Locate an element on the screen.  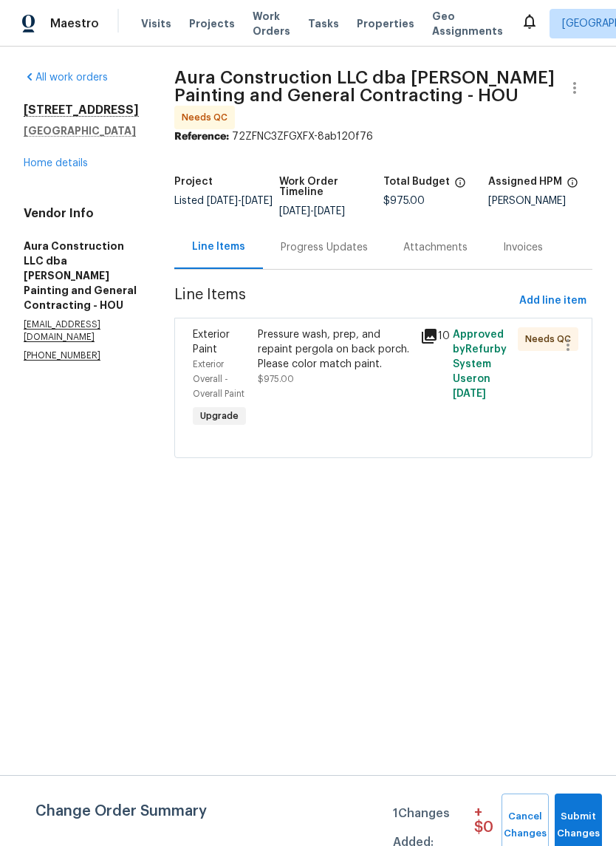
div: Progress Updates is located at coordinates (324, 248).